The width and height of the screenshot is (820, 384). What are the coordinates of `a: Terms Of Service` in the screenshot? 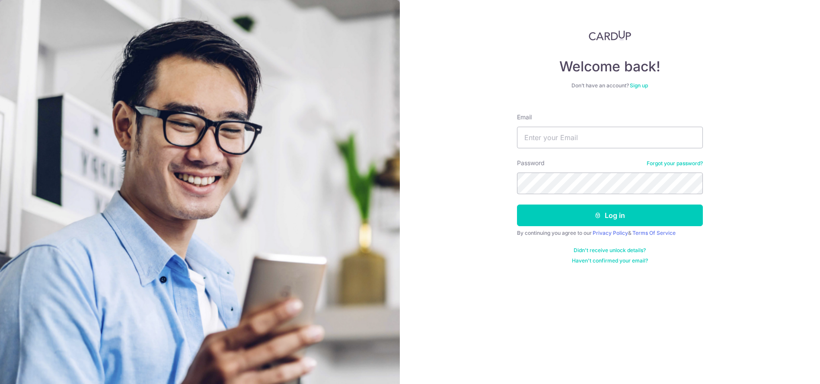 It's located at (654, 232).